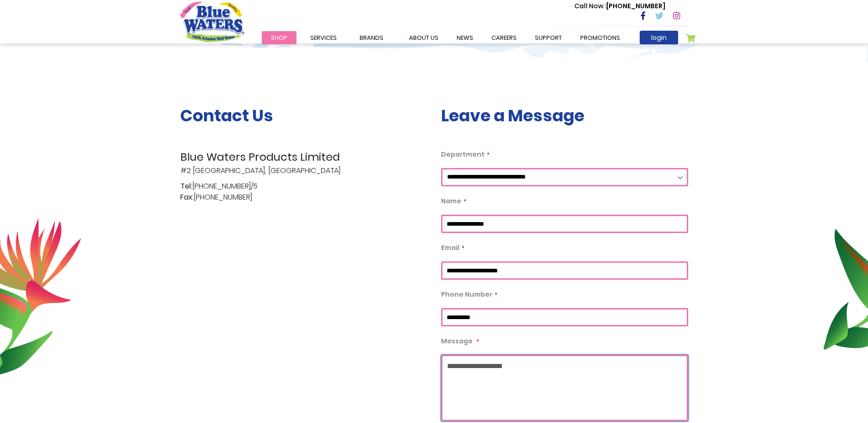 The image size is (868, 423). I want to click on span: Email, so click(450, 247).